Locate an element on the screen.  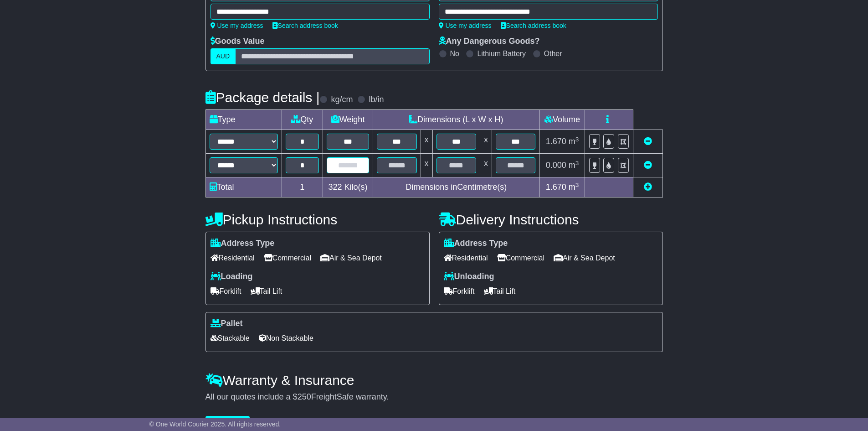
label: Unloading is located at coordinates (469, 277).